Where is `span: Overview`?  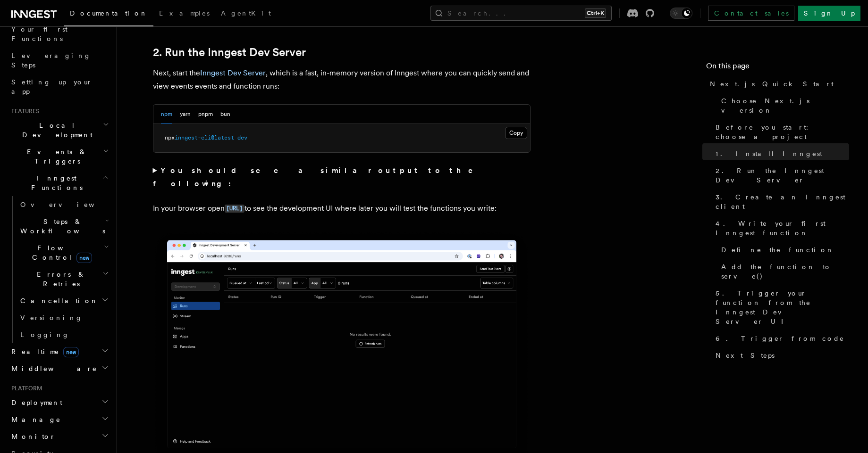
span: Overview is located at coordinates (69, 205).